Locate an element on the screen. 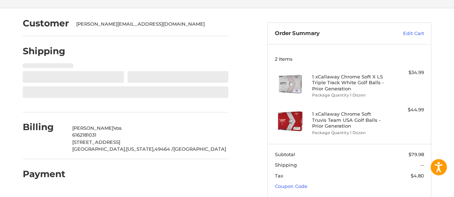 The image size is (454, 197). h4: 1 x Callaway Chrome Soft Truvis Team USA Golf Balls - Prior Generation is located at coordinates (349, 120).